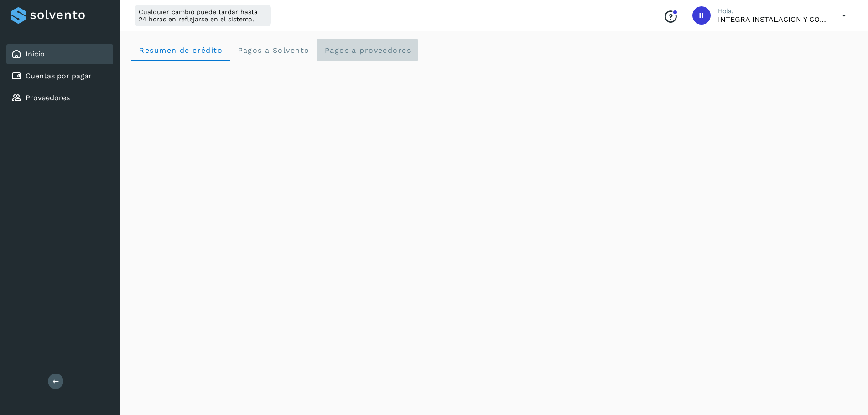 The image size is (868, 415). Describe the element at coordinates (273, 50) in the screenshot. I see `span: Pagos a Solvento` at that location.